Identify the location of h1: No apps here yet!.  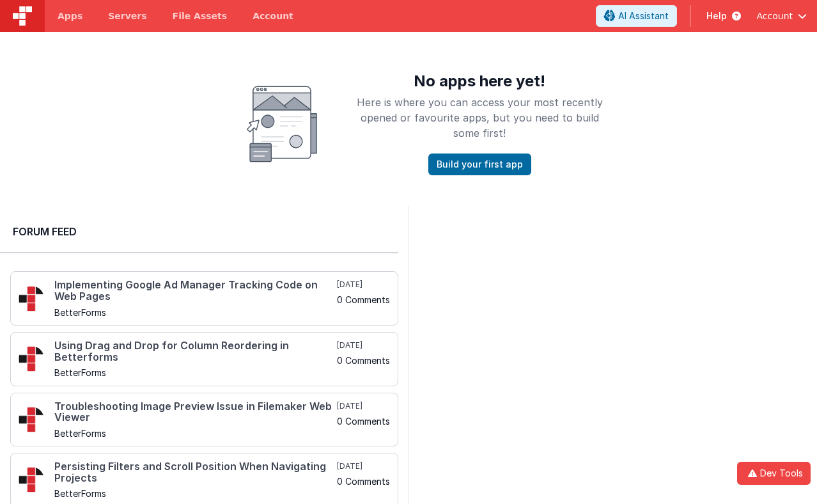
(480, 81).